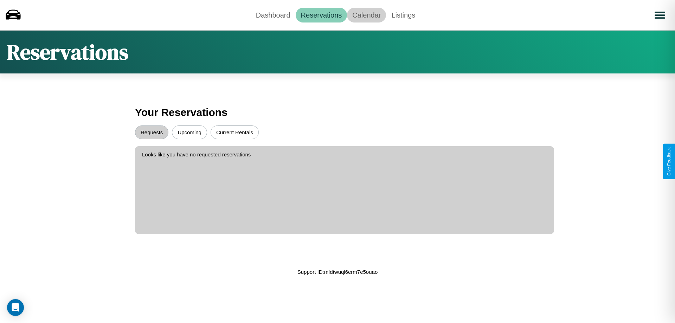 Image resolution: width=675 pixels, height=323 pixels. Describe the element at coordinates (403, 15) in the screenshot. I see `a: Listings` at that location.